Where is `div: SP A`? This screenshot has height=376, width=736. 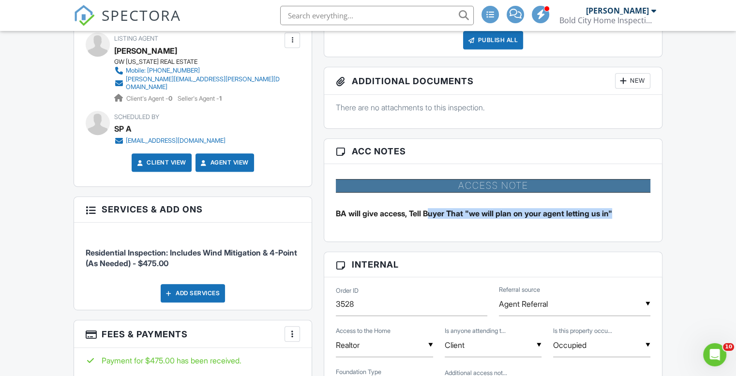 div: SP A is located at coordinates (123, 129).